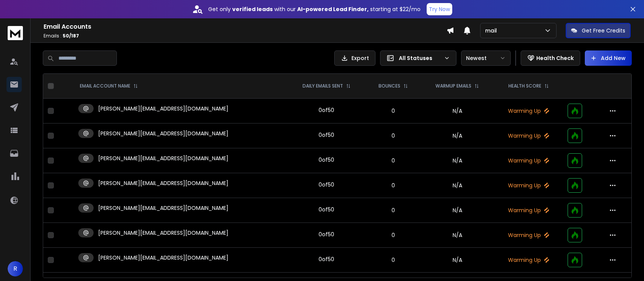 This screenshot has height=281, width=644. What do you see at coordinates (453, 86) in the screenshot?
I see `p: WARMUP EMAILS` at bounding box center [453, 86].